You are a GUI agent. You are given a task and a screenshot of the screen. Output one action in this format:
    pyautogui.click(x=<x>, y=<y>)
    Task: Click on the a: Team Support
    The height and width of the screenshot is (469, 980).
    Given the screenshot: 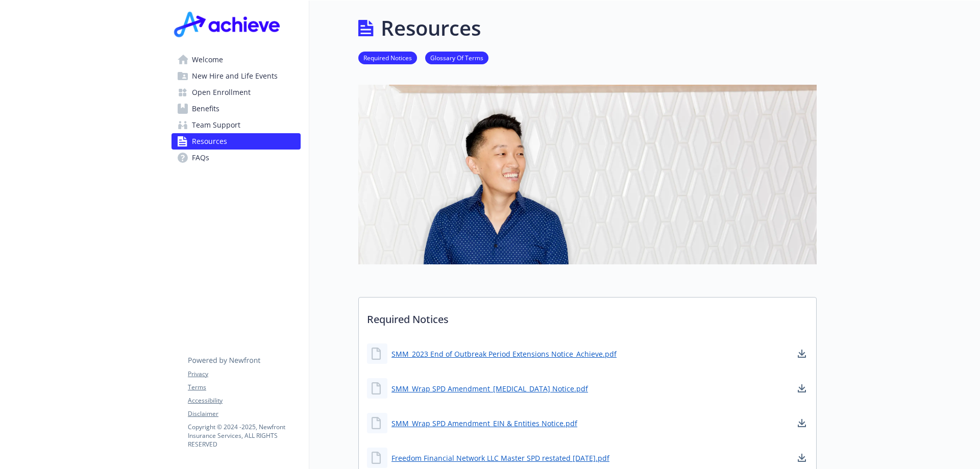 What is the action you would take?
    pyautogui.click(x=236, y=125)
    